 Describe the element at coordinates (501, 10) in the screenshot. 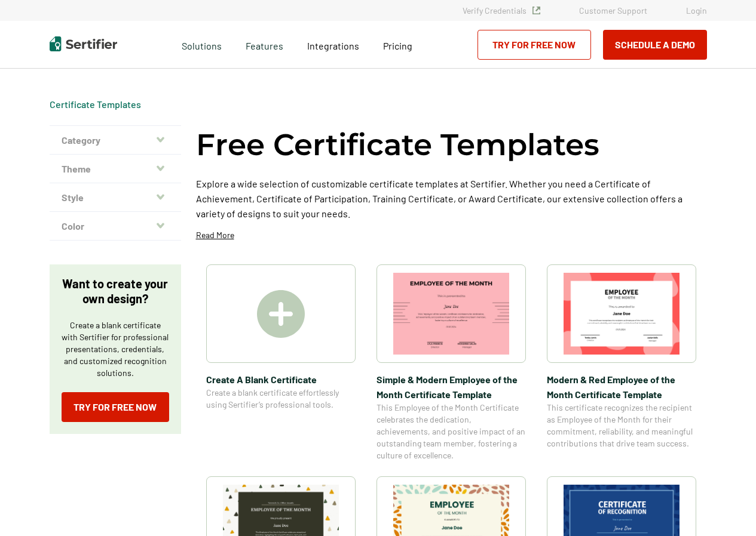

I see `a: Verify Credentials` at that location.